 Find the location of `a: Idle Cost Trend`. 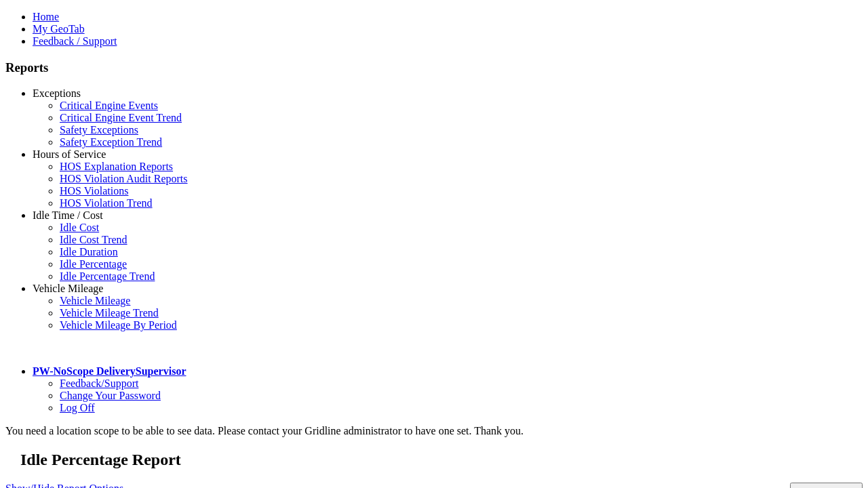

a: Idle Cost Trend is located at coordinates (94, 240).